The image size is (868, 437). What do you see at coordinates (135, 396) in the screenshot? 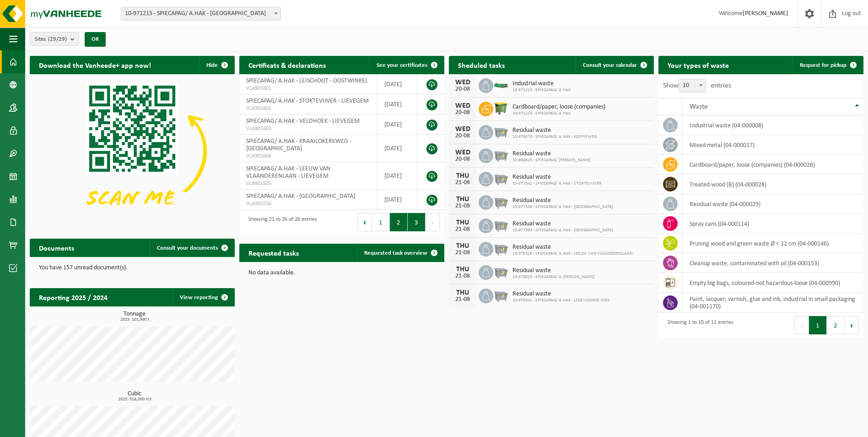
I see `h3: Cubic` at bounding box center [135, 396].